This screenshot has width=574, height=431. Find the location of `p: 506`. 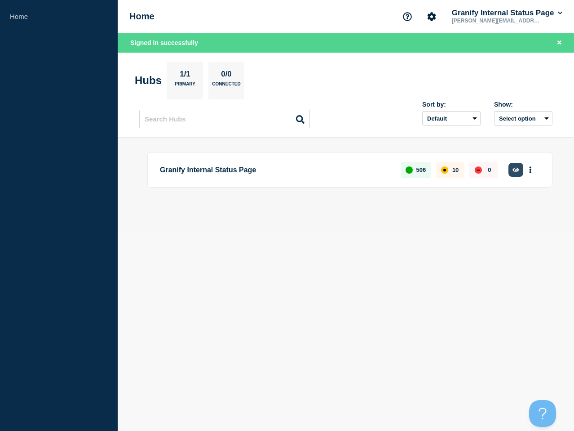

p: 506 is located at coordinates (422, 169).